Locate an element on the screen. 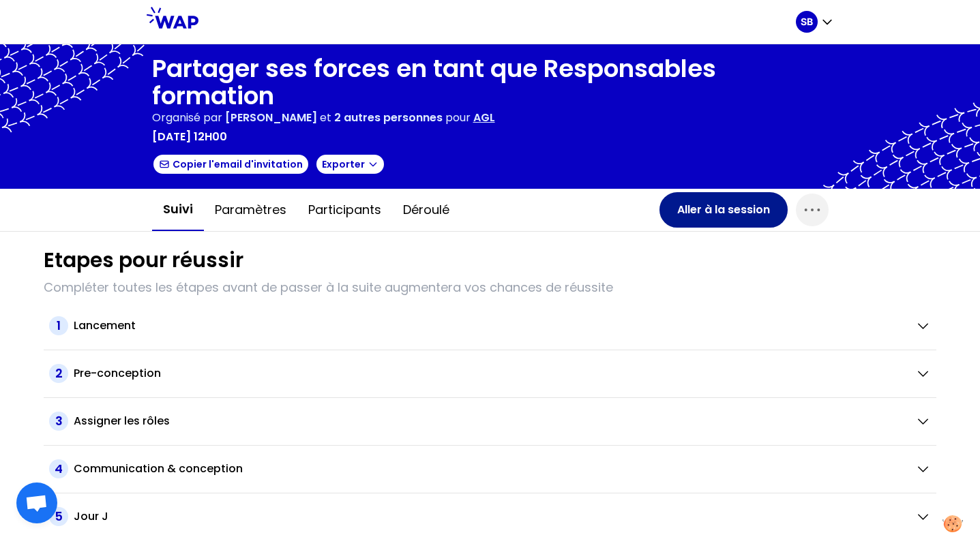 This screenshot has height=537, width=980. button: Suivi is located at coordinates (178, 210).